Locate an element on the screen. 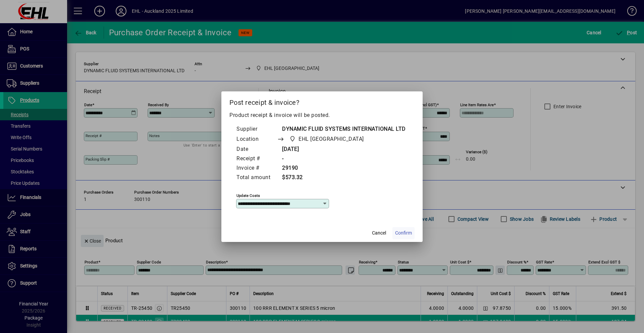  p: Product receipt & invoice will be posted. is located at coordinates (322, 115).